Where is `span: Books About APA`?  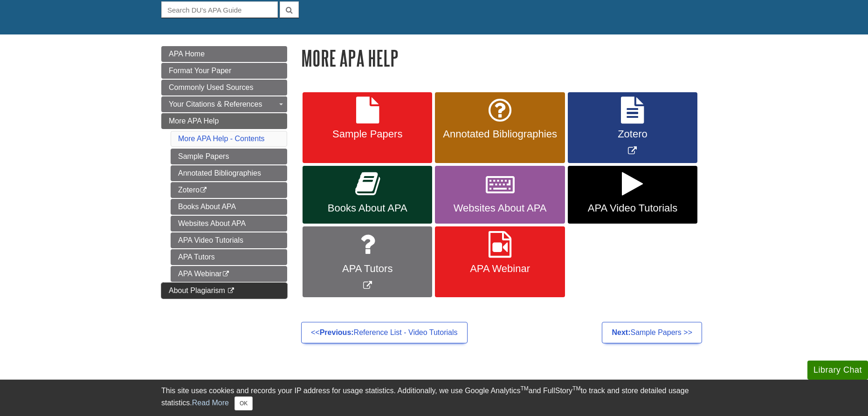 span: Books About APA is located at coordinates (367, 208).